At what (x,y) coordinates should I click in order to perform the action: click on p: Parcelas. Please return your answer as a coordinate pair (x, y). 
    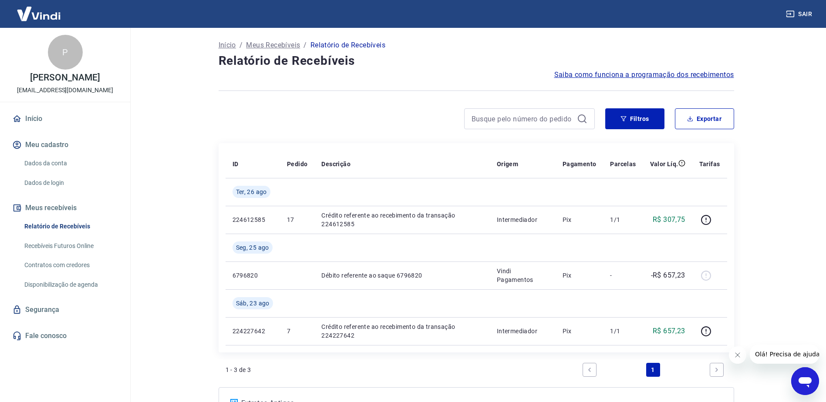
    Looking at the image, I should click on (622, 164).